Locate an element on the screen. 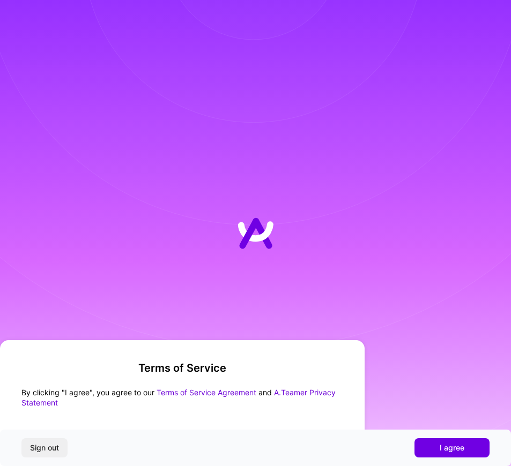 The width and height of the screenshot is (511, 466). button: I agree is located at coordinates (452, 448).